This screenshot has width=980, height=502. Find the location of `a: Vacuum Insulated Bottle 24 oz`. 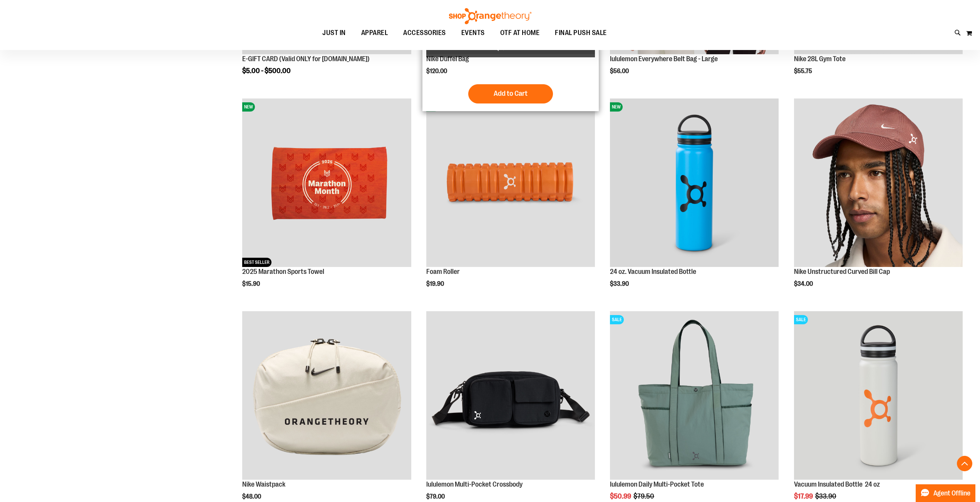

a: Vacuum Insulated Bottle 24 oz is located at coordinates (836, 484).